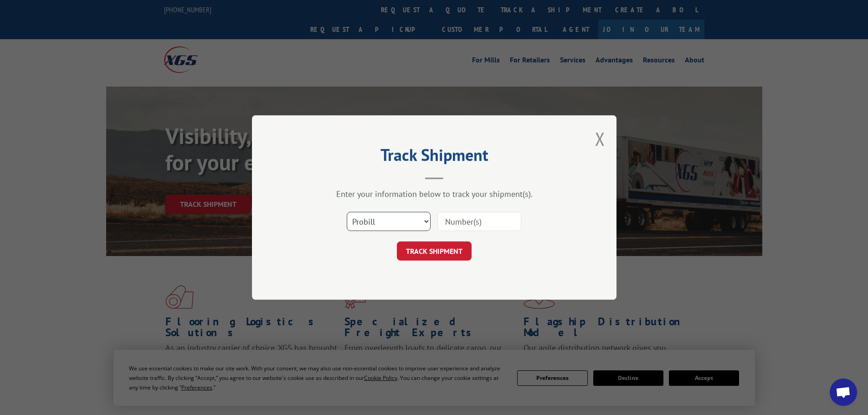 The image size is (868, 415). Describe the element at coordinates (434, 157) in the screenshot. I see `h2: Track Shipment` at that location.